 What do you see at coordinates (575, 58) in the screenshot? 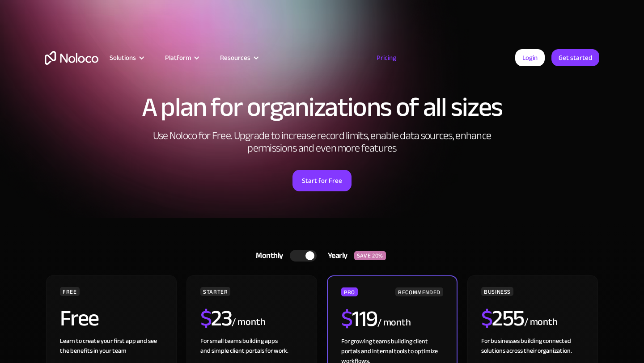
I see `a: Get started` at bounding box center [575, 58].